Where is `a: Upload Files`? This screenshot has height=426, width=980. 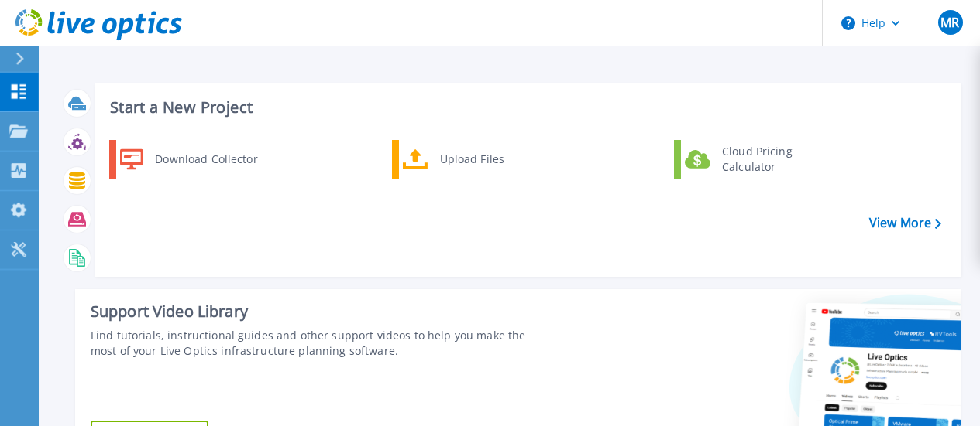 a: Upload Files is located at coordinates (471, 160).